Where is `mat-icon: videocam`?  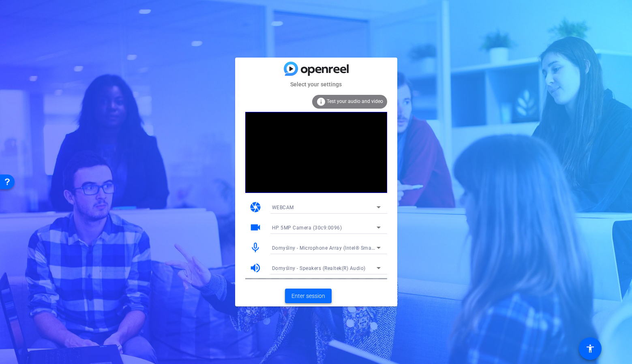 mat-icon: videocam is located at coordinates (255, 227).